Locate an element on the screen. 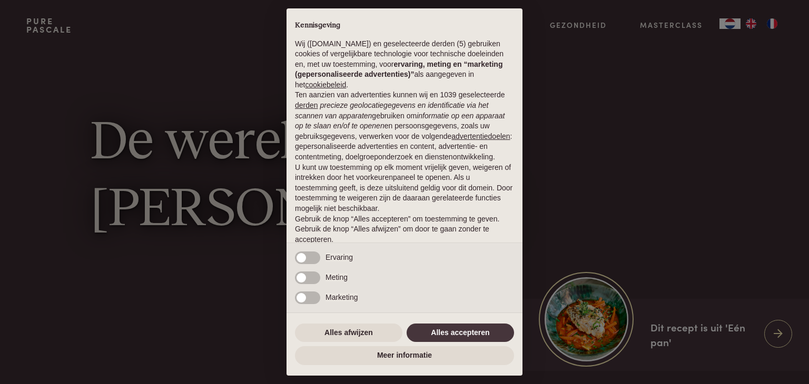  em: informatie op een apparaat op te slaan en/of te openen is located at coordinates (400, 121).